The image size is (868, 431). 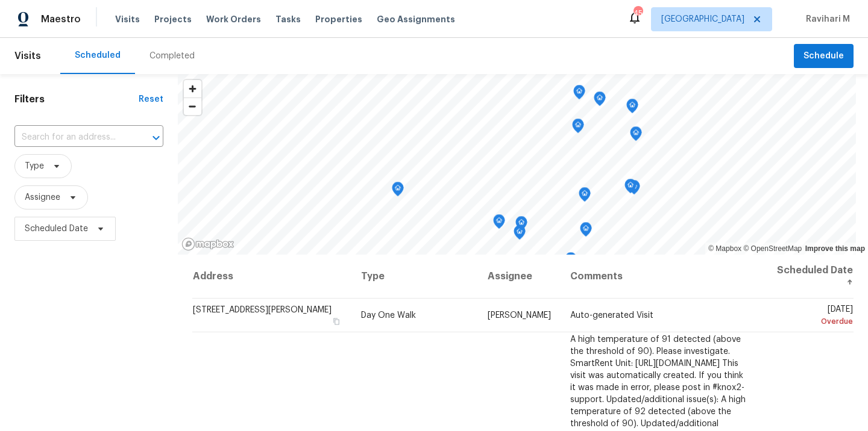 I want to click on a: OpenStreetMap, so click(x=772, y=249).